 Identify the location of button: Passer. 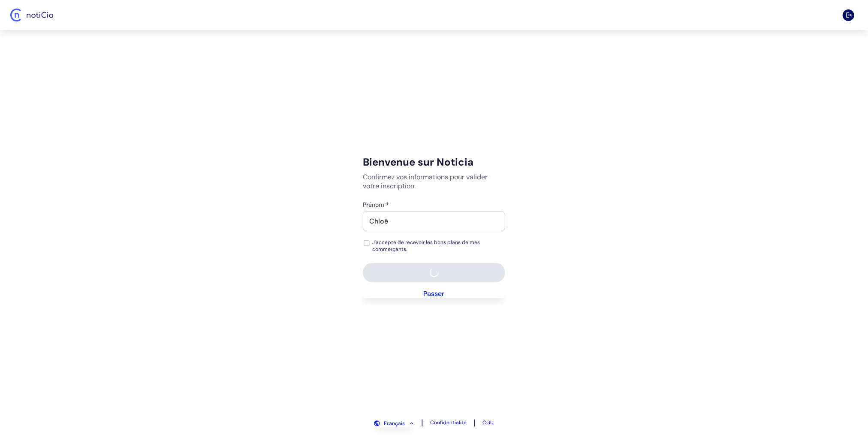
(434, 293).